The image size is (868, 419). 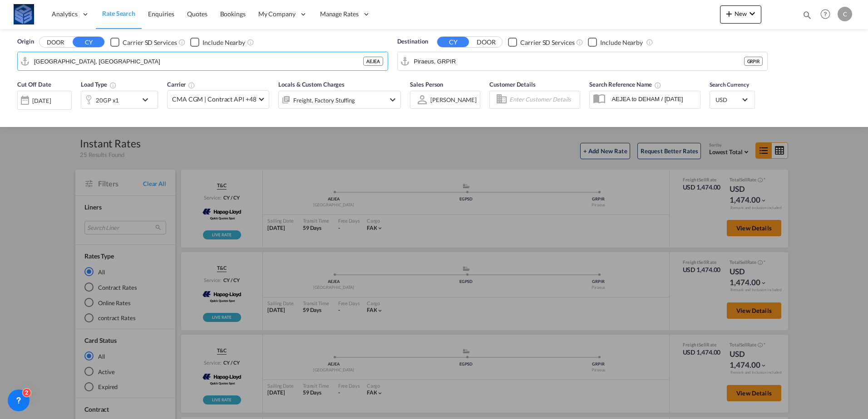 I want to click on md-input-container: Piraeus, GRPIR, so click(x=582, y=61).